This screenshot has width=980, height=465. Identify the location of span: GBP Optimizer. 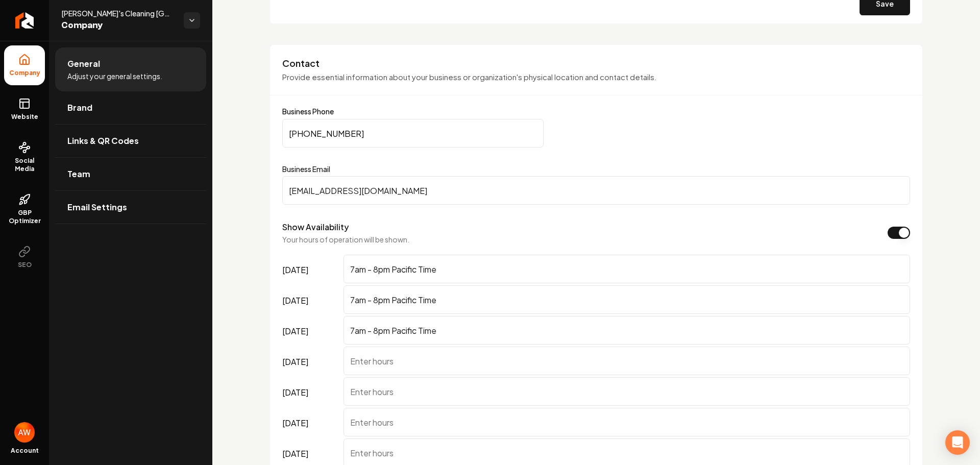
(24, 217).